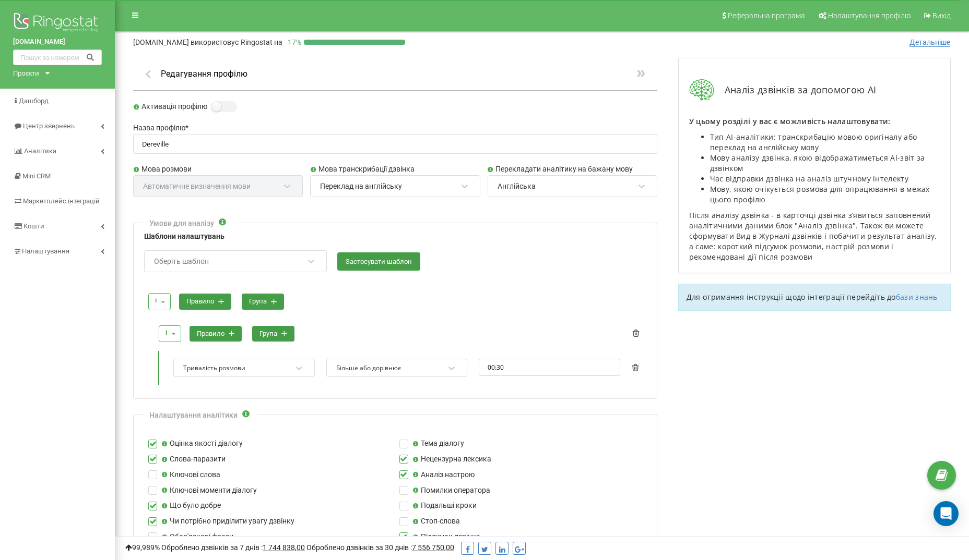 The image size is (969, 560). Describe the element at coordinates (946, 514) in the screenshot. I see `div: Open Intercom Messenger` at that location.